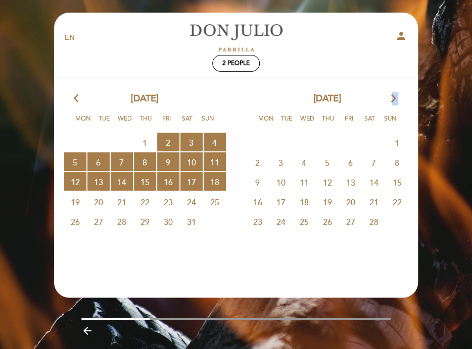 This screenshot has height=349, width=472. I want to click on span: 30, so click(168, 221).